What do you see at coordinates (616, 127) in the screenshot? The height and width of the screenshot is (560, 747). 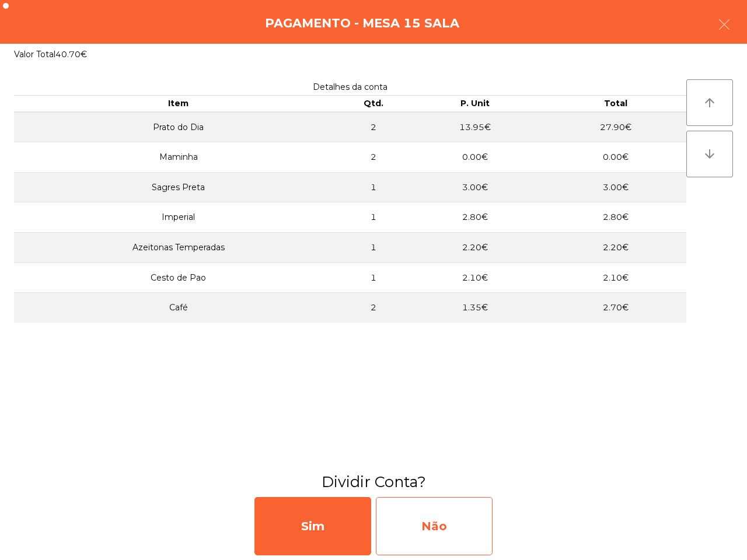 I see `td: 27.90€` at bounding box center [616, 127].